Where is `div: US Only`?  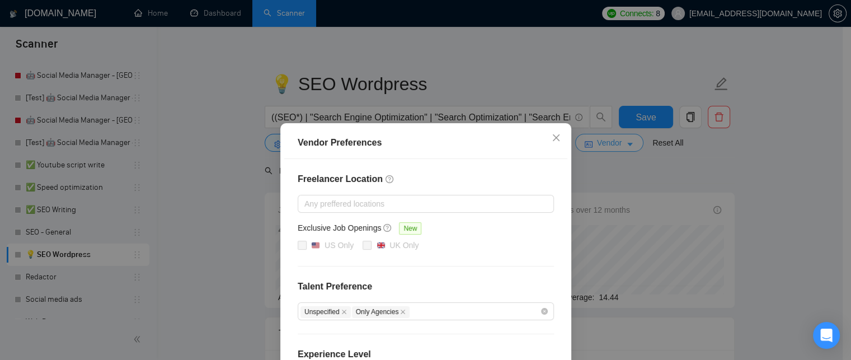
div: US Only is located at coordinates (339, 245).